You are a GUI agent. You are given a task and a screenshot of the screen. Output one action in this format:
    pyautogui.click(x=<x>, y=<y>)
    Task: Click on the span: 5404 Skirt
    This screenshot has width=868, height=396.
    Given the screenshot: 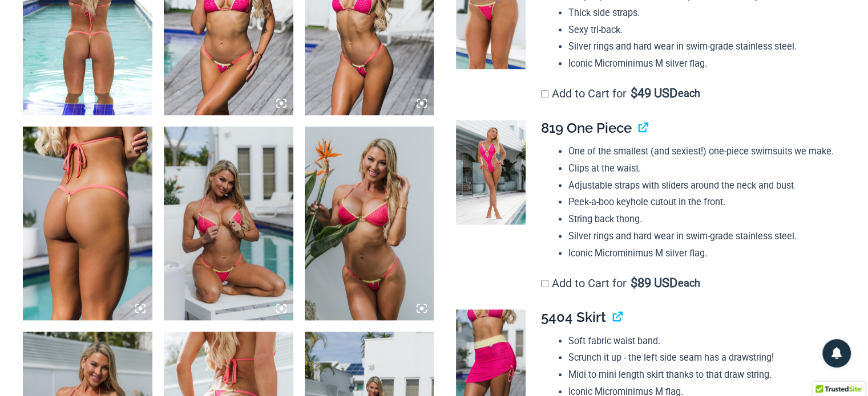 What is the action you would take?
    pyautogui.click(x=574, y=317)
    